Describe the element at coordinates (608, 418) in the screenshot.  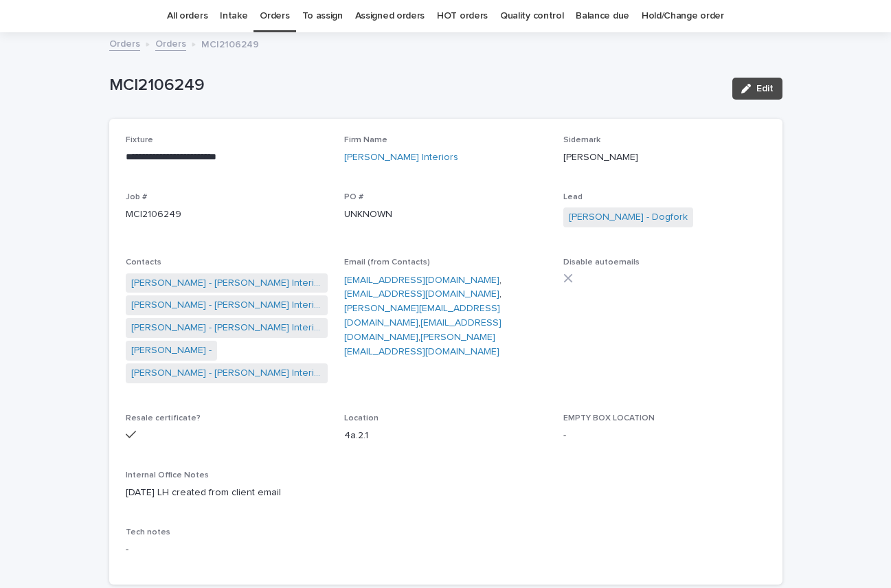
I see `span: EMPTY BOX LOCATION` at that location.